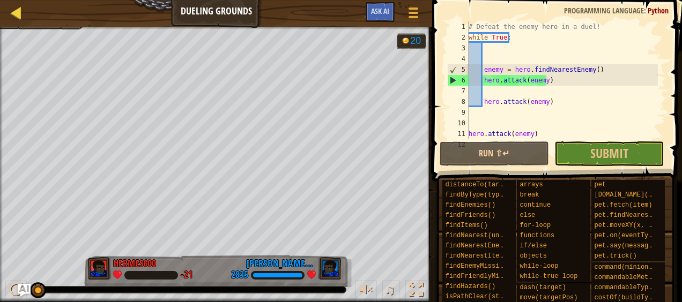  What do you see at coordinates (480, 246) in the screenshot?
I see `span: findNearestEnemy()` at bounding box center [480, 246].